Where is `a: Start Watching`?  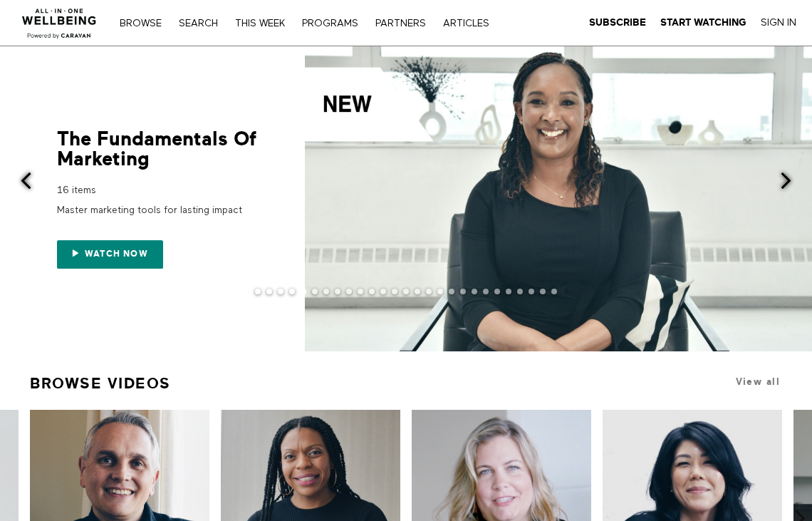 a: Start Watching is located at coordinates (703, 23).